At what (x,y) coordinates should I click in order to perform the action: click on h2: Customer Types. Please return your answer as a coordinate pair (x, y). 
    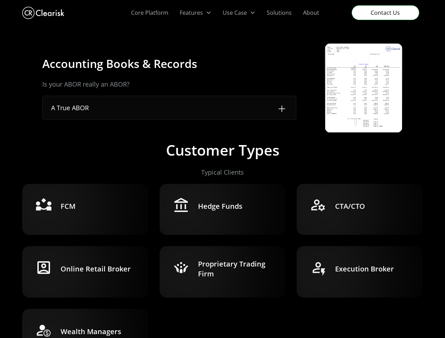
    Looking at the image, I should click on (223, 151).